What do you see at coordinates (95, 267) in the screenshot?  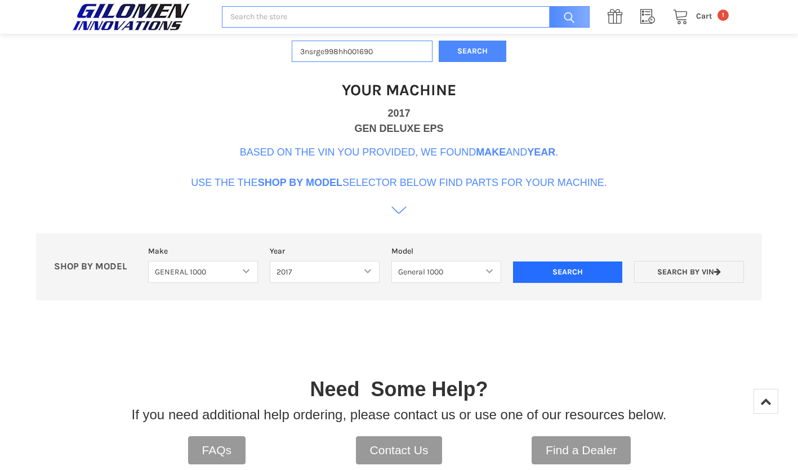 I see `p: SHOP BY MODEL` at bounding box center [95, 267].